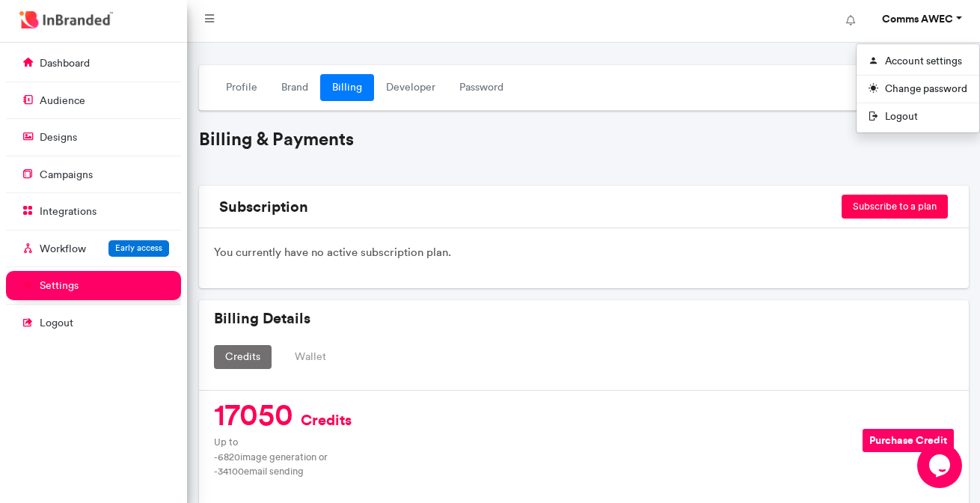 The height and width of the screenshot is (503, 980). What do you see at coordinates (94, 175) in the screenshot?
I see `a: campaigns` at bounding box center [94, 175].